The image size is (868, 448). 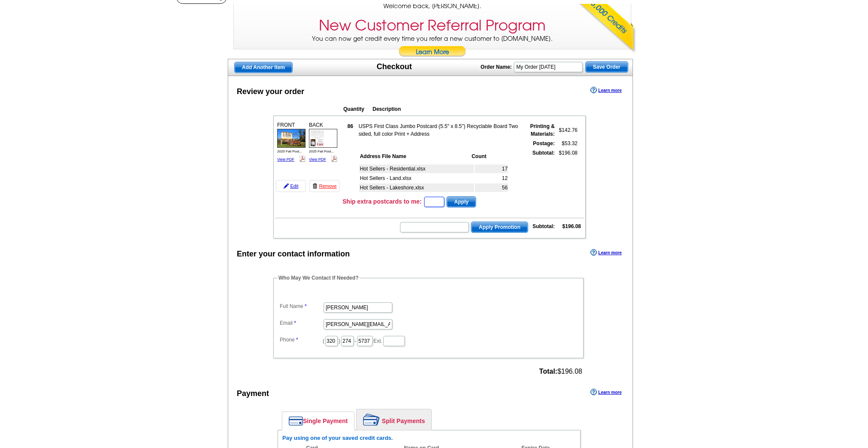 I want to click on th: Address File Name, so click(x=415, y=156).